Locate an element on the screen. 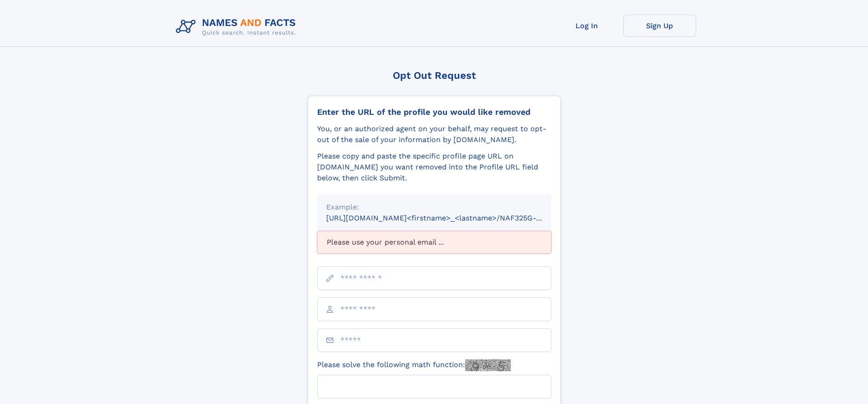 The width and height of the screenshot is (868, 404). div: Please use your personal email ... is located at coordinates (434, 242).